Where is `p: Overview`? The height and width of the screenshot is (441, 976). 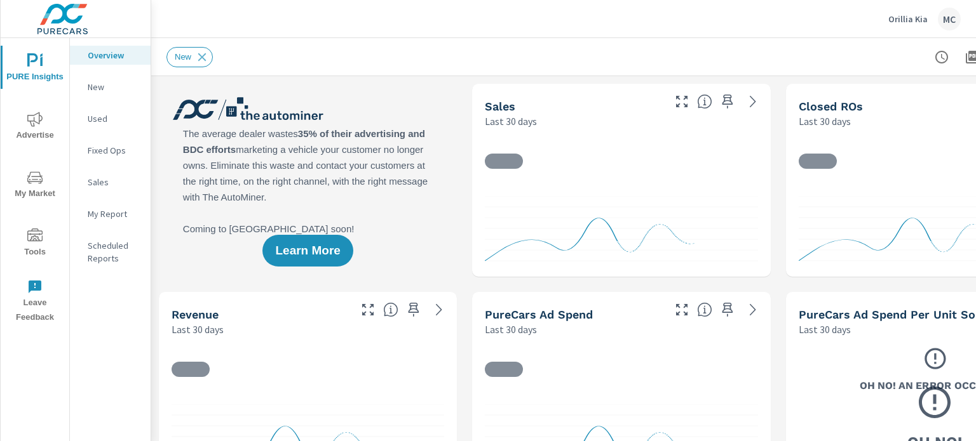
p: Overview is located at coordinates (114, 55).